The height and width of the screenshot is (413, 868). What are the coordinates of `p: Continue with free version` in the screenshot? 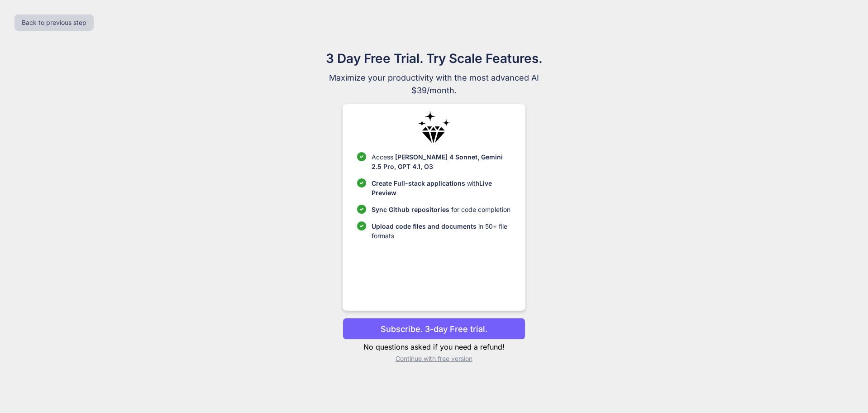 It's located at (434, 359).